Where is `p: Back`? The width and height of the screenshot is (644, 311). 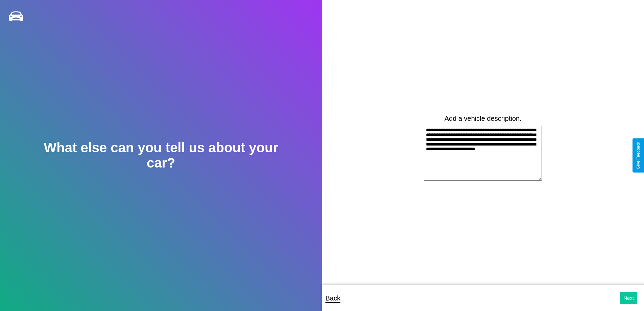
p: Back is located at coordinates (333, 298).